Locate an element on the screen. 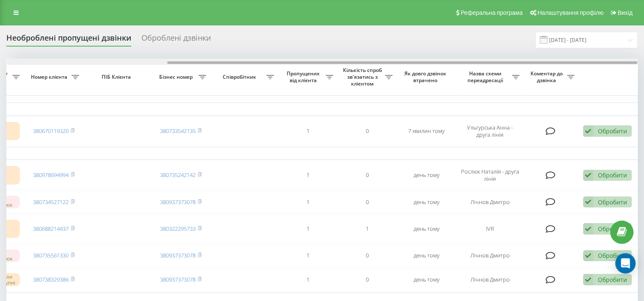  span: Назва схеми переадресації is located at coordinates (486, 76).